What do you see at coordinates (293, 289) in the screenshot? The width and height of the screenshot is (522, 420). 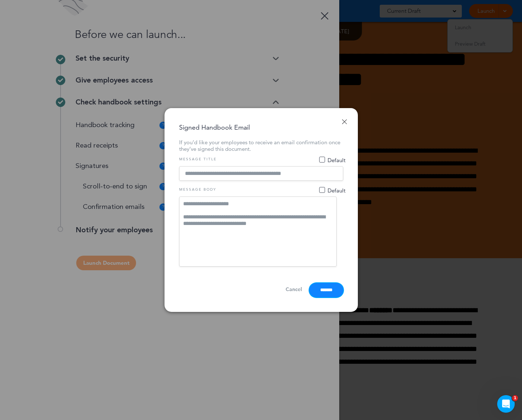 I see `a: Cancel` at bounding box center [293, 289].